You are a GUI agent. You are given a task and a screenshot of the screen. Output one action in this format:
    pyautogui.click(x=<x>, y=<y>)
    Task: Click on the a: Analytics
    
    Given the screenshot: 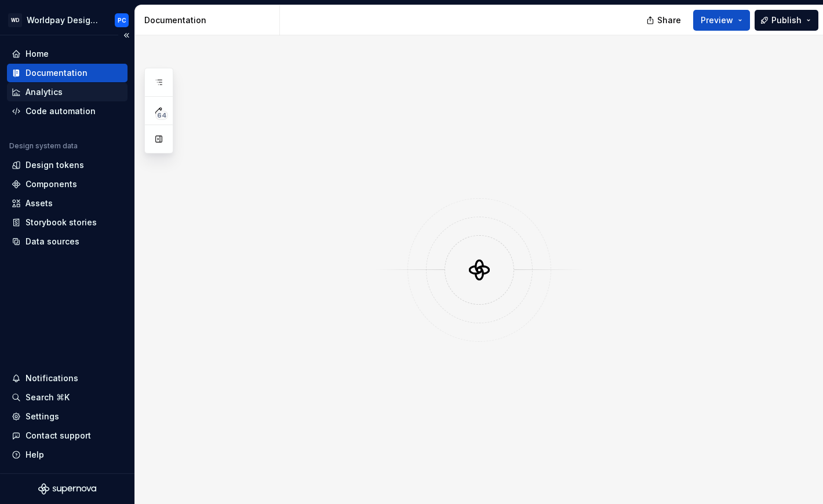 What is the action you would take?
    pyautogui.click(x=67, y=92)
    